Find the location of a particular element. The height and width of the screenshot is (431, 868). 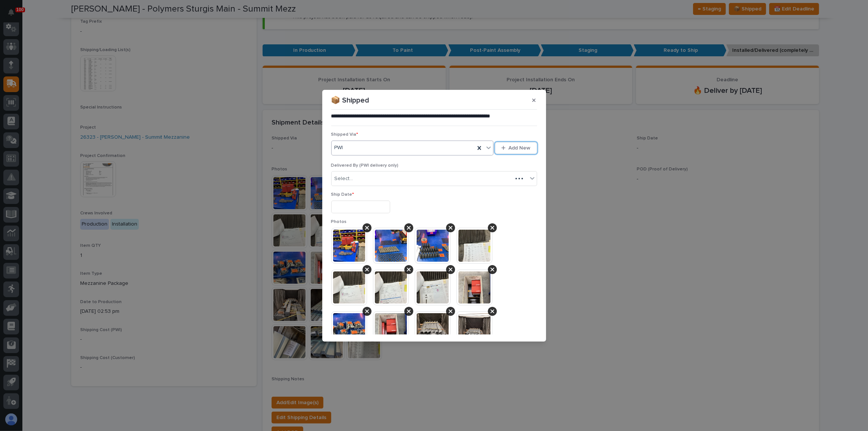

p: 📦 Shipped is located at coordinates (350, 101).